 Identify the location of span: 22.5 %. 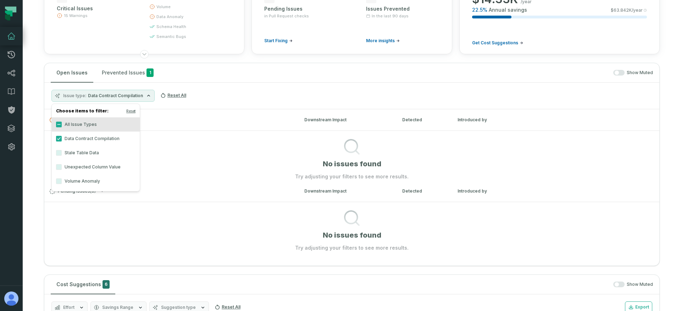
(479, 10).